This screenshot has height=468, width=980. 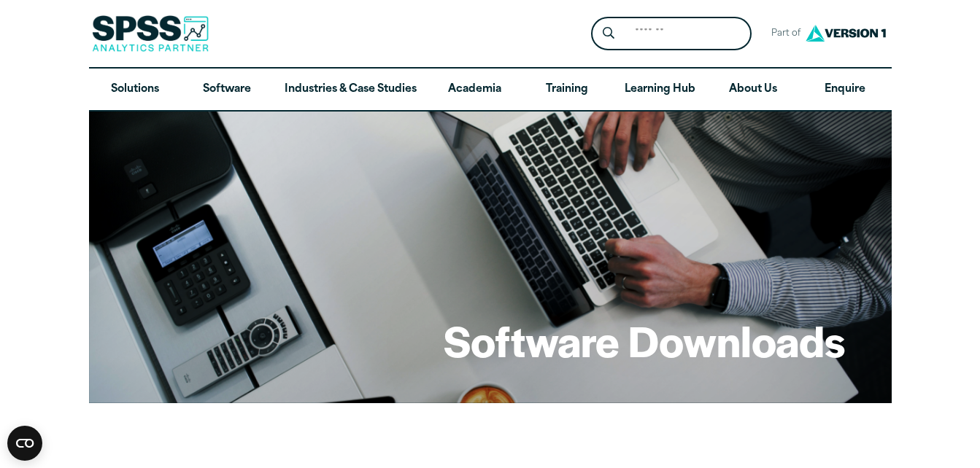 What do you see at coordinates (609, 33) in the screenshot?
I see `svg: Search magnifying glass icon` at bounding box center [609, 33].